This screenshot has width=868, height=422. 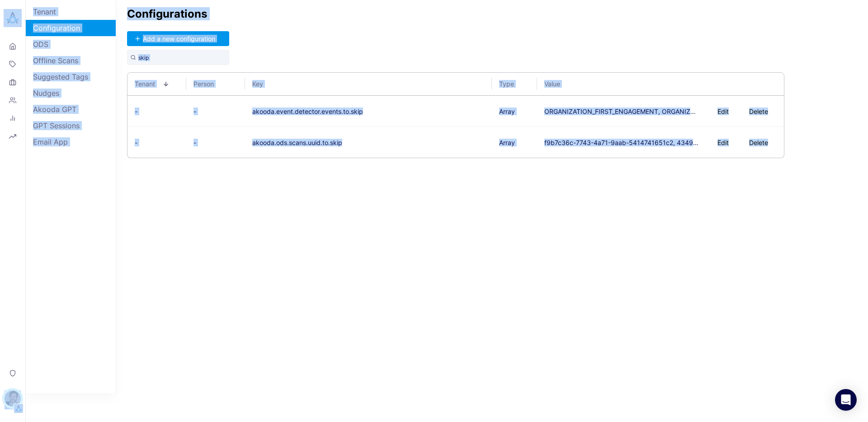 What do you see at coordinates (307, 111) in the screenshot?
I see `button: akooda.event.detector.events.to.skip` at bounding box center [307, 111].